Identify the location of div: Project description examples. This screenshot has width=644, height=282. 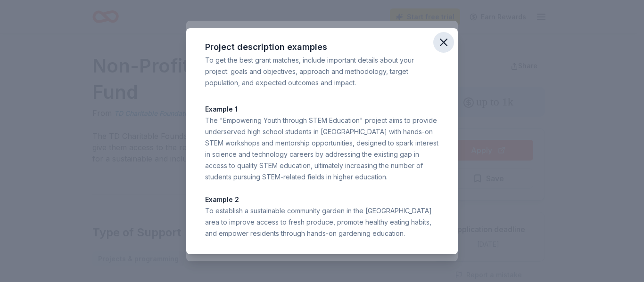
(322, 47).